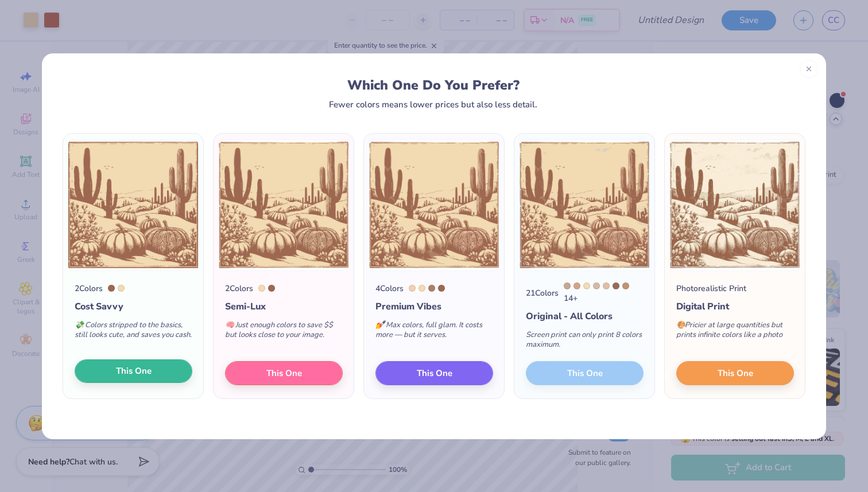 The image size is (868, 492). I want to click on div: Photorealistic Print, so click(711, 288).